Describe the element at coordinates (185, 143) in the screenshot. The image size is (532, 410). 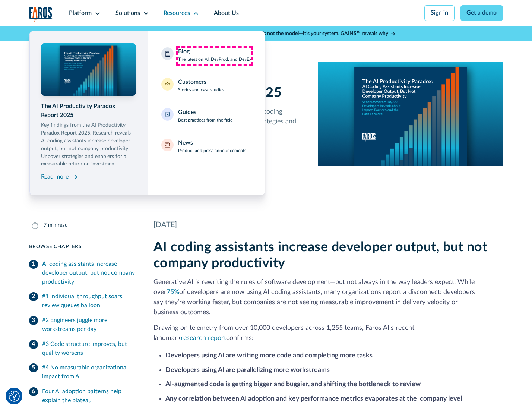
I see `div: News` at that location.